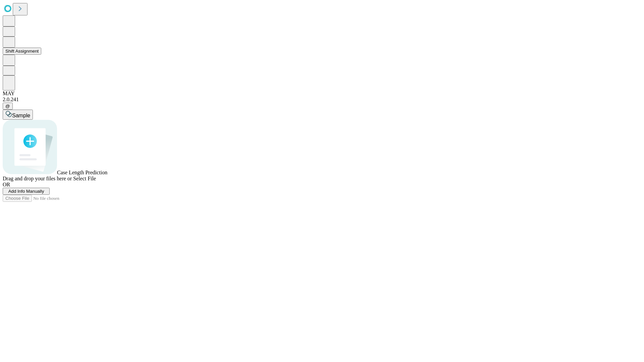 This screenshot has width=644, height=362. Describe the element at coordinates (322, 94) in the screenshot. I see `div: MAY` at that location.